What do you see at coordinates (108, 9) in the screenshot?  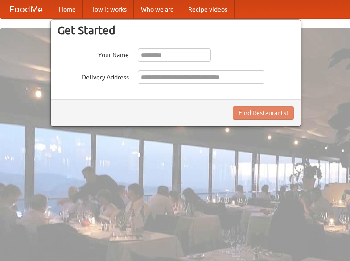 I see `a: How it works` at bounding box center [108, 9].